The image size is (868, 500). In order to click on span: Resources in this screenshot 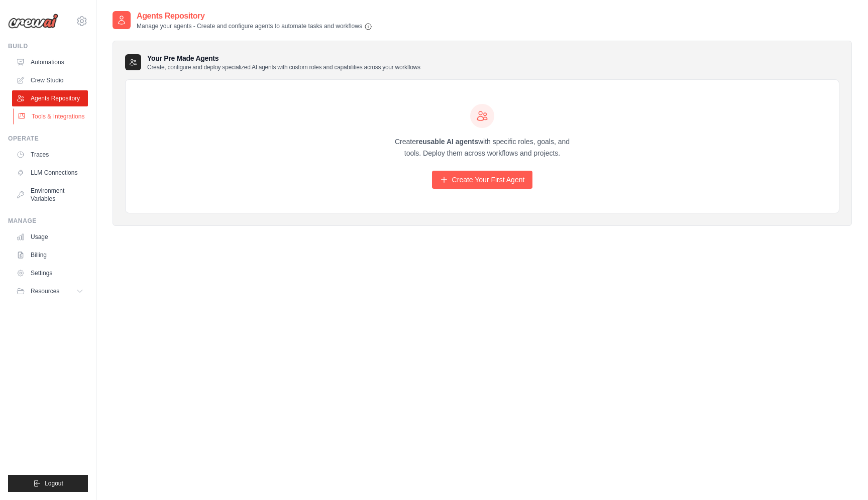, I will do `click(45, 291)`.